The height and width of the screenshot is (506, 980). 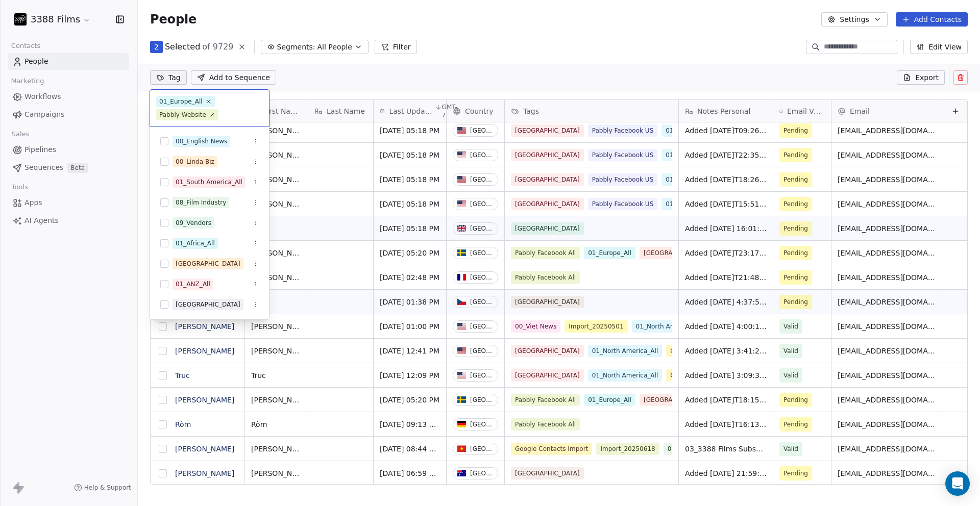 What do you see at coordinates (200, 203) in the screenshot?
I see `div: 08_Film Industry` at bounding box center [200, 203].